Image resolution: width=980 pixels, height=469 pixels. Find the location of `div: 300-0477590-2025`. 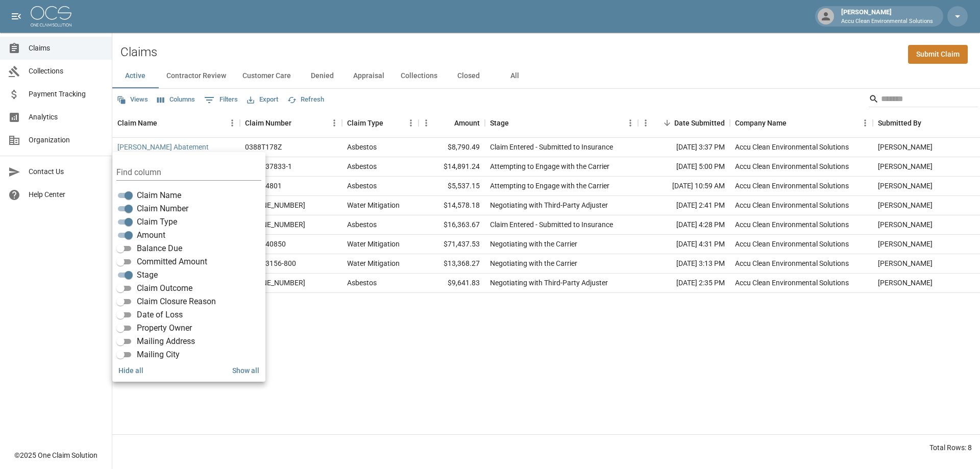

div: 300-0477590-2025 is located at coordinates (275, 205).